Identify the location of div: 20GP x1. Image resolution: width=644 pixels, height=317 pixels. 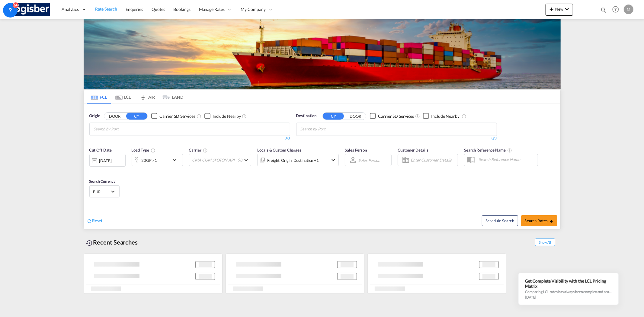
(149, 161).